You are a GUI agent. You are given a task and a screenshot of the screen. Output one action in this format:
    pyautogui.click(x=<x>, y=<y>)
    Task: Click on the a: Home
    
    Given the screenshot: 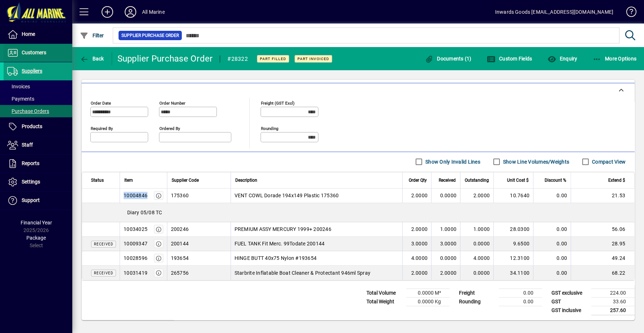 What is the action you would take?
    pyautogui.click(x=38, y=34)
    